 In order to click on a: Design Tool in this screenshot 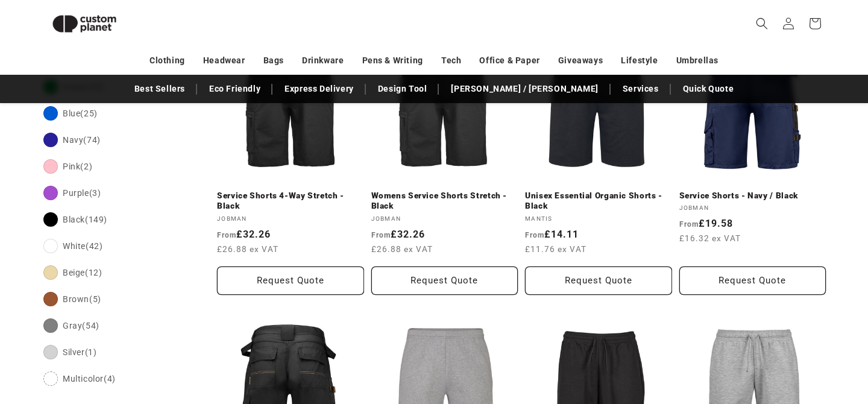, I will do `click(402, 89)`.